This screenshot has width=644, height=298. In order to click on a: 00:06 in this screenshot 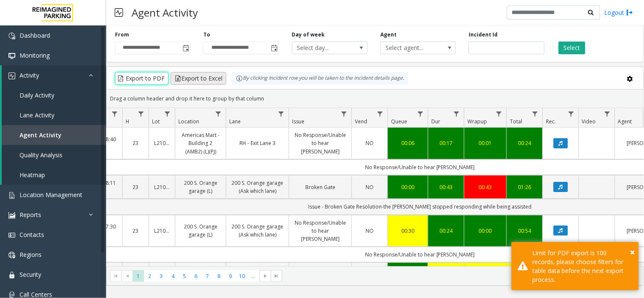, I will do `click(408, 143)`.